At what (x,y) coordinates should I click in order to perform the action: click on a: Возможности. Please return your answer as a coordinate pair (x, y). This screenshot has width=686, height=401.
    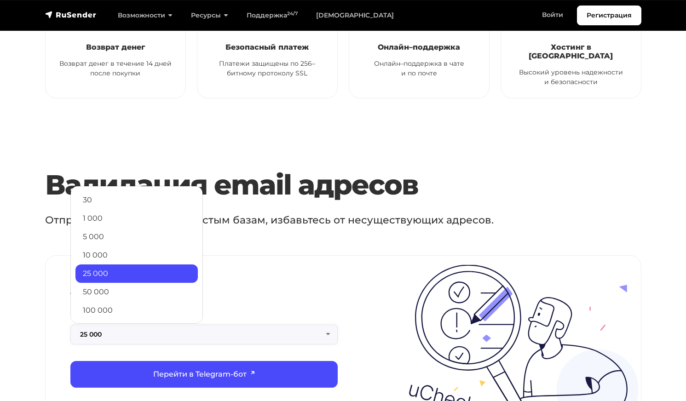
    Looking at the image, I should click on (145, 15).